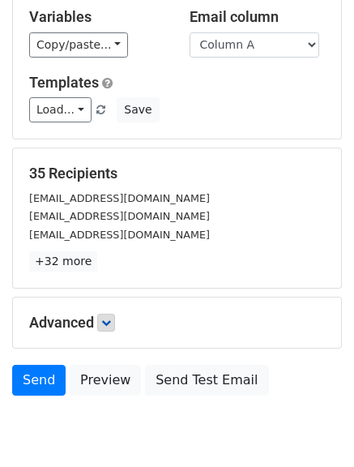 The height and width of the screenshot is (467, 354). What do you see at coordinates (60, 109) in the screenshot?
I see `a: Load...` at bounding box center [60, 109].